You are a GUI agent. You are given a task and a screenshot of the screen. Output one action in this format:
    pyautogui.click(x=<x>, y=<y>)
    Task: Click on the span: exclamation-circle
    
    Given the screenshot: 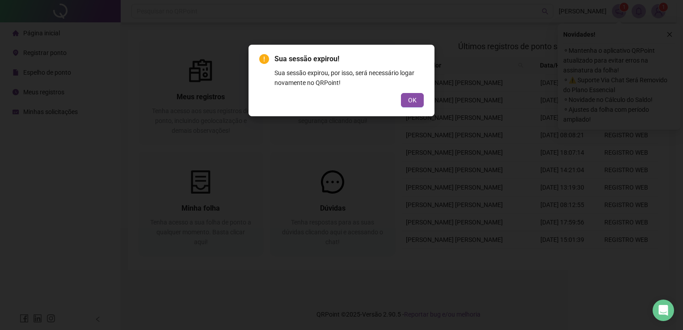 What is the action you would take?
    pyautogui.click(x=264, y=59)
    